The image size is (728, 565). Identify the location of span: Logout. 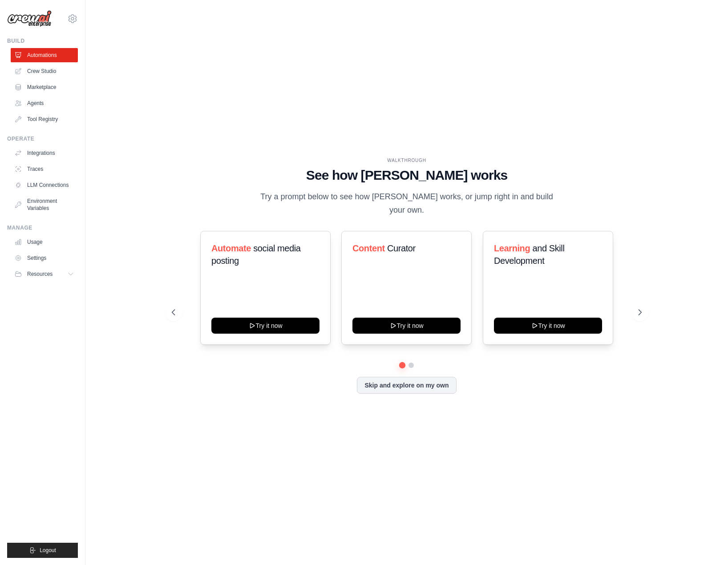
(48, 550).